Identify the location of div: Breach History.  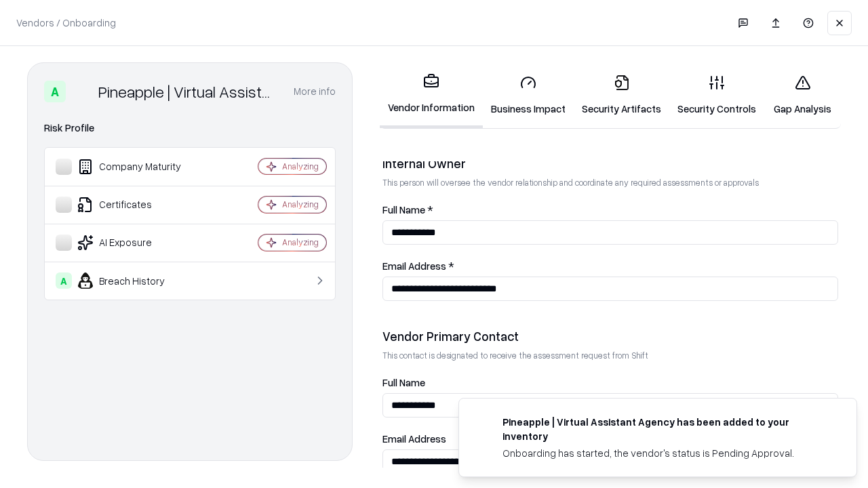
(136, 281).